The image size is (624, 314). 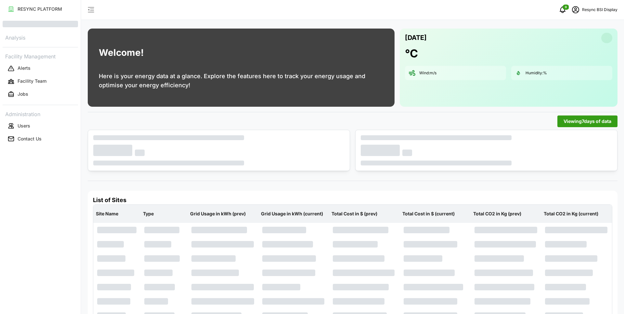 I want to click on p: Here is your energy data at a glance. Explore the features here to track your energy usage and op..., so click(x=241, y=81).